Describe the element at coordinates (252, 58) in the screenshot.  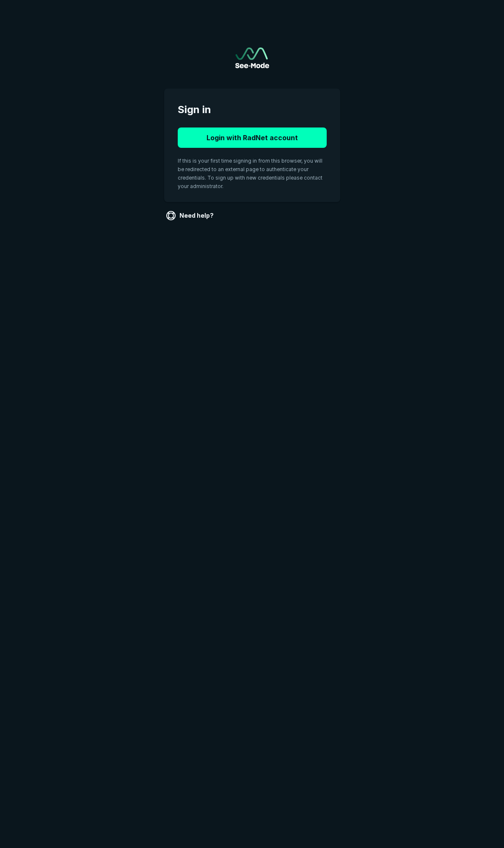
I see `img: See-Mode Logo` at that location.